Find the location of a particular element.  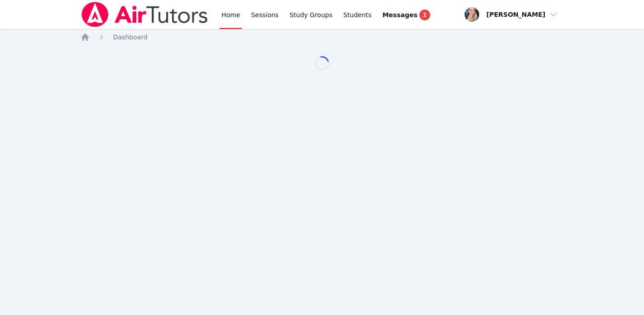

img: Air Tutors is located at coordinates (144, 15).